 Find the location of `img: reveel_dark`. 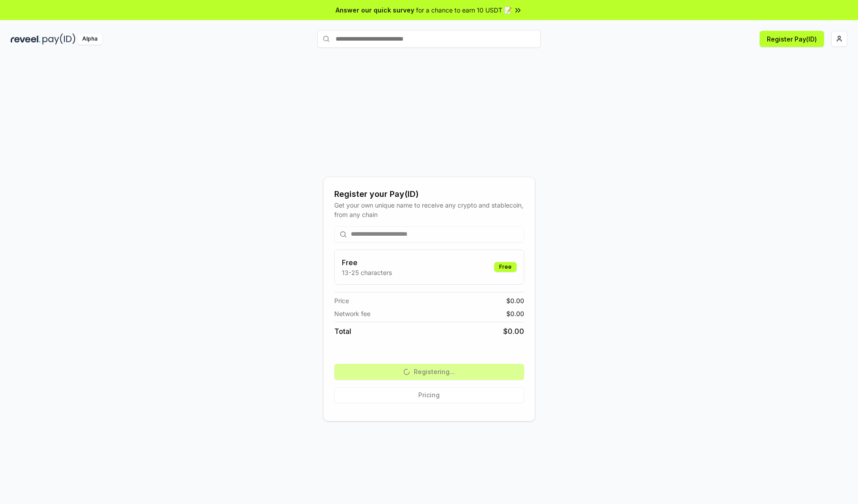

img: reveel_dark is located at coordinates (26, 39).